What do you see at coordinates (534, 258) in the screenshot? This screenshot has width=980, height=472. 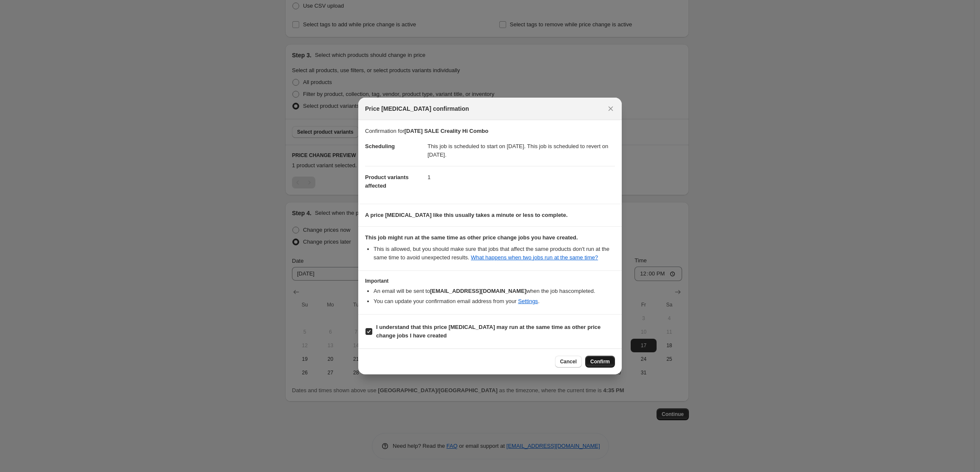 I see `a: What happens when two jobs run at the same time?` at bounding box center [534, 258].